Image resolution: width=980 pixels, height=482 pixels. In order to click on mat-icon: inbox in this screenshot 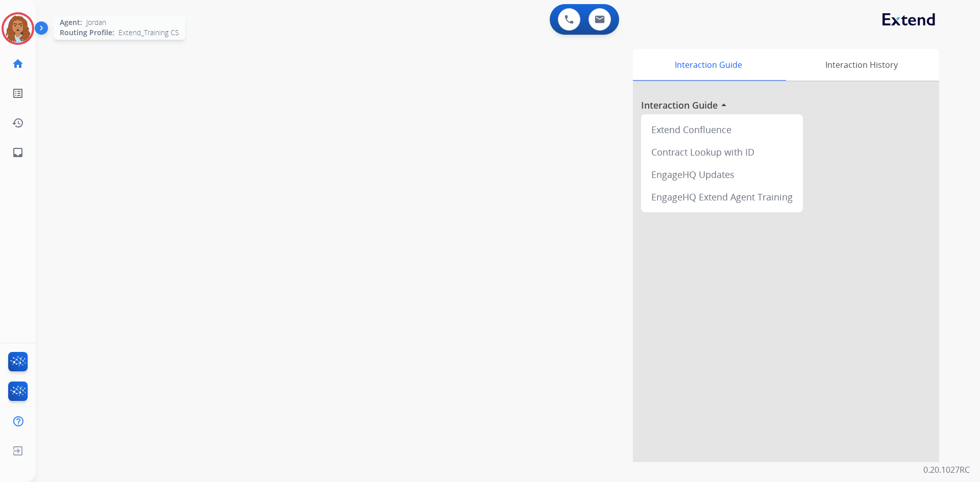, I will do `click(18, 152)`.